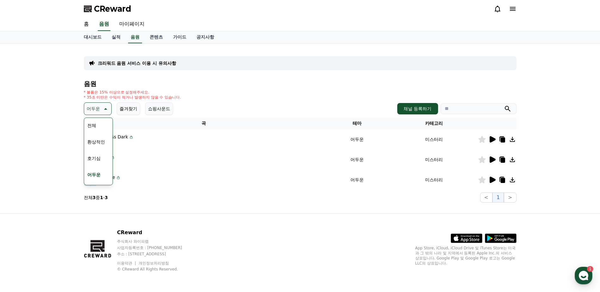  I want to click on a: 1대화, so click(62, 208).